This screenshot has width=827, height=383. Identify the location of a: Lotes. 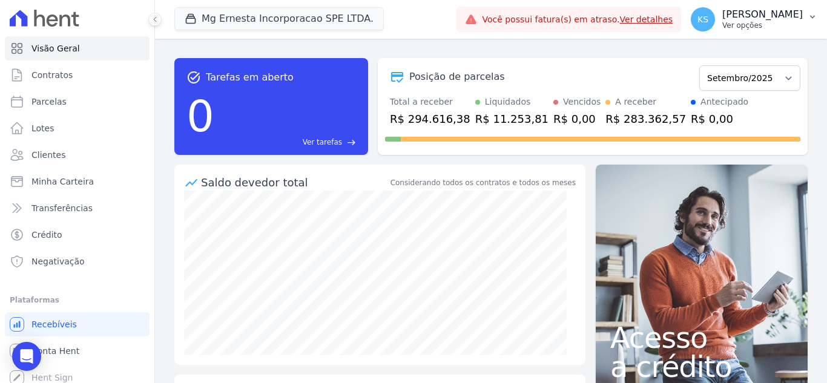
(77, 128).